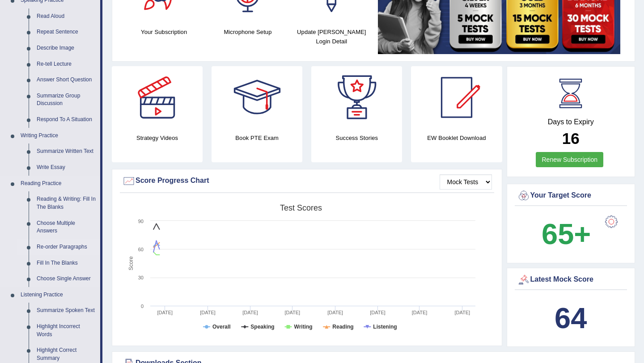  I want to click on b: 65+, so click(566, 234).